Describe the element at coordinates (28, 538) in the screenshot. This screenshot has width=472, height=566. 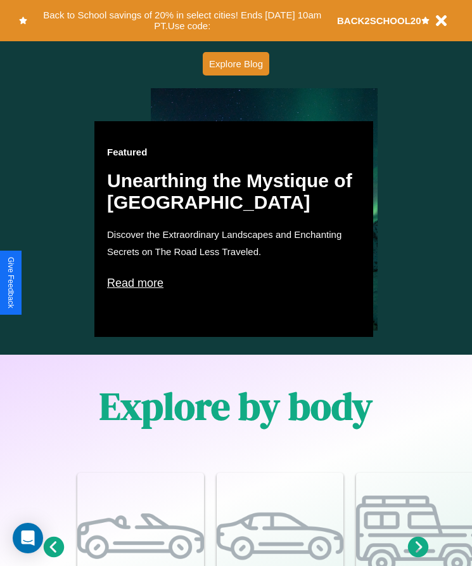
I see `div: Open Intercom Messenger` at that location.